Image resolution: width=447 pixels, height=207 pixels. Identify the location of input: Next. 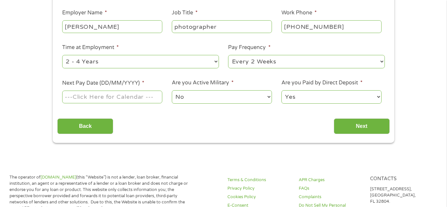
(361, 126).